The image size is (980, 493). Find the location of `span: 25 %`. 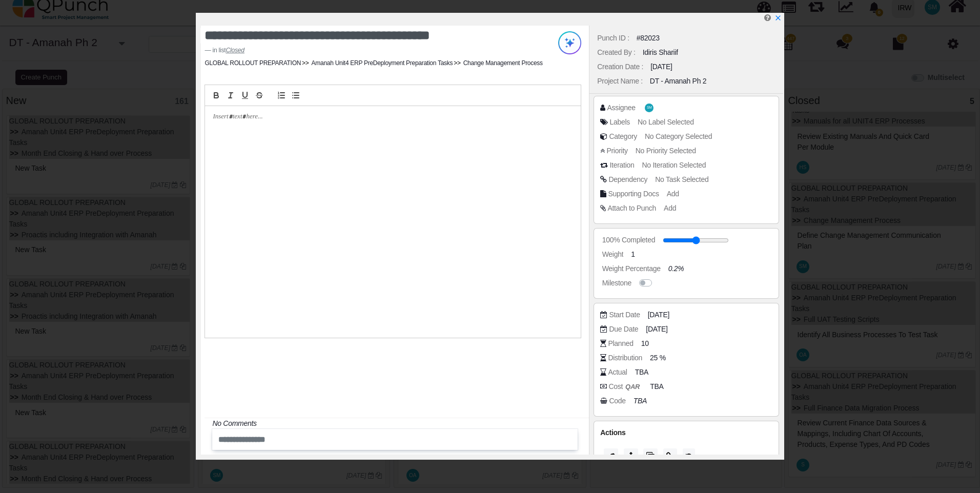

span: 25 % is located at coordinates (658, 358).